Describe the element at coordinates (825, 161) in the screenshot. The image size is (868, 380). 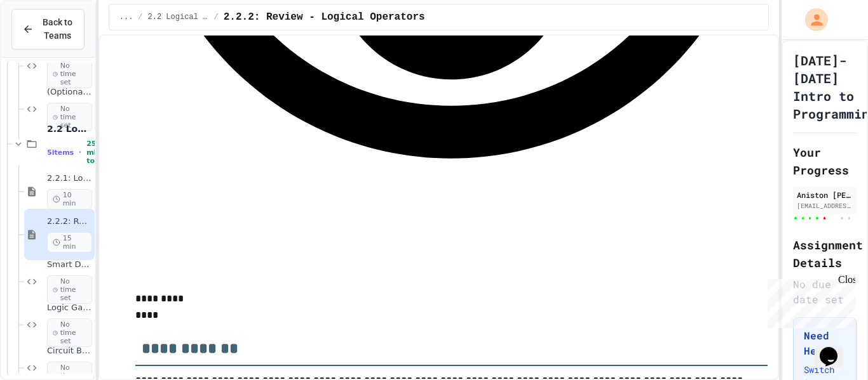
I see `h2: Your Progress` at that location.